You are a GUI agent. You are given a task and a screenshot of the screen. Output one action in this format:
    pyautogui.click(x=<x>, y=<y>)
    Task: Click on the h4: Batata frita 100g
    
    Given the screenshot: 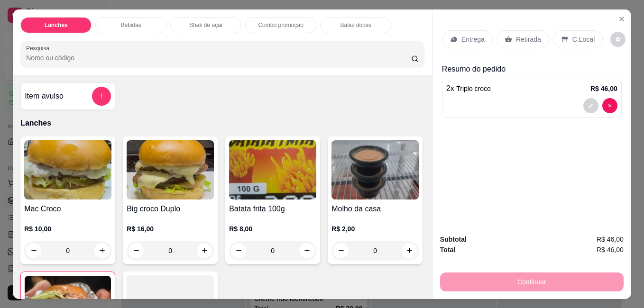 What is the action you would take?
    pyautogui.click(x=273, y=209)
    